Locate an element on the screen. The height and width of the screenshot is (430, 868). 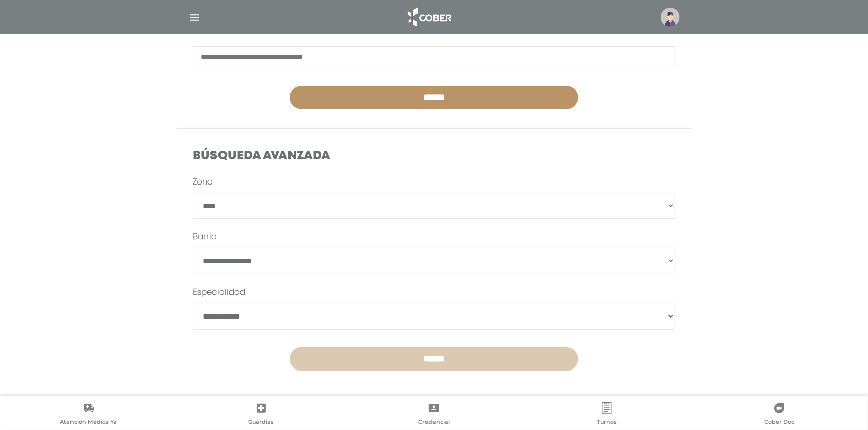
span: Guardias is located at coordinates (261, 423).